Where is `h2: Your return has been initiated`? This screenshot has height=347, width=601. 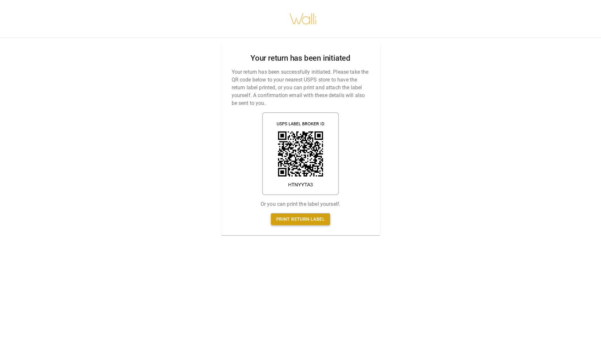 h2: Your return has been initiated is located at coordinates (300, 58).